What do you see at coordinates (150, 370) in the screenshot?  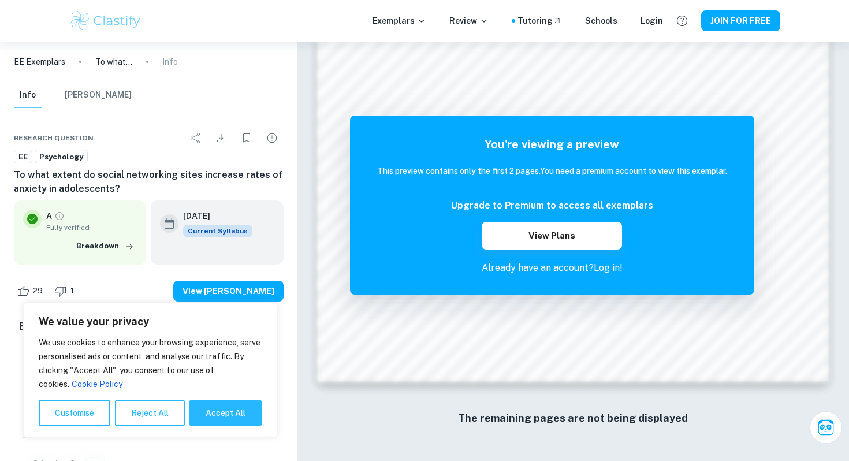 I see `div: We value your privacy` at bounding box center [150, 370].